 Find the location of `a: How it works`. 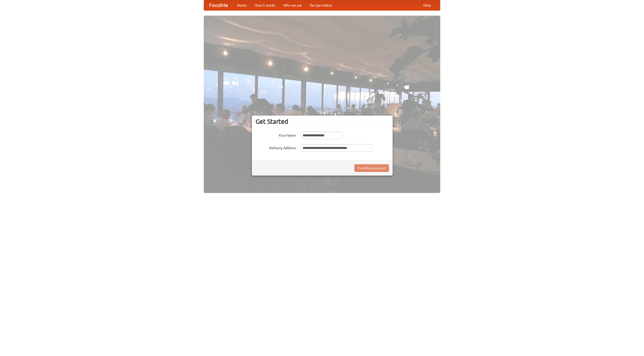

a: How it works is located at coordinates (265, 5).